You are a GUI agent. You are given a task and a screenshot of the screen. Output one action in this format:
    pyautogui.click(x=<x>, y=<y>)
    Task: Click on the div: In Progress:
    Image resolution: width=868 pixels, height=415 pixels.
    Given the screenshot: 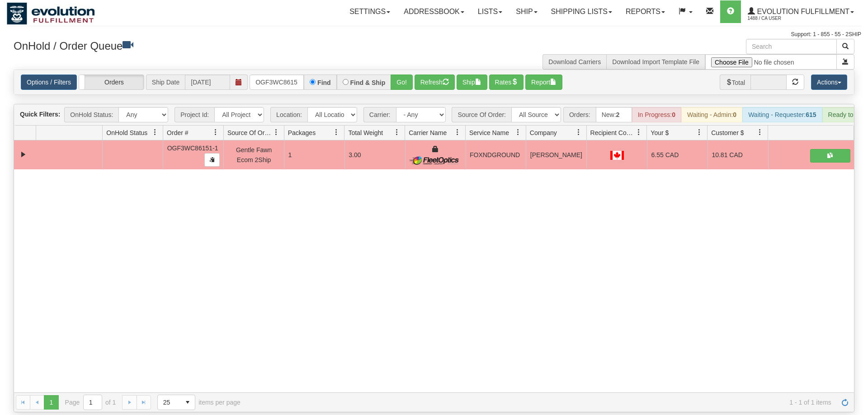 What is the action you would take?
    pyautogui.click(x=656, y=114)
    